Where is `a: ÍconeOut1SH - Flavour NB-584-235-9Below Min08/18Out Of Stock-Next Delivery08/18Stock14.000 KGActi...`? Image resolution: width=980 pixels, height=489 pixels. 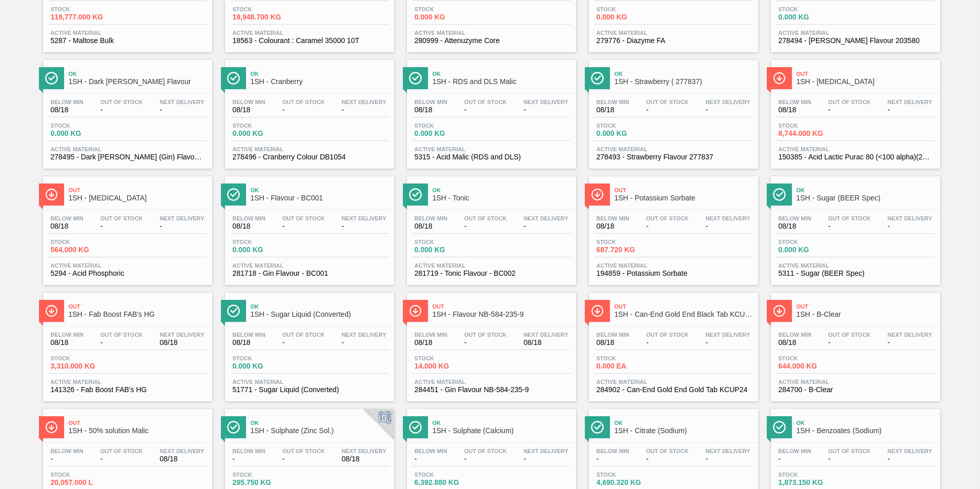 a: ÍconeOut1SH - Flavour NB-584-235-9Below Min08/18Out Of Stock-Next Delivery08/18Stock14.000 KGActi... is located at coordinates (490, 343).